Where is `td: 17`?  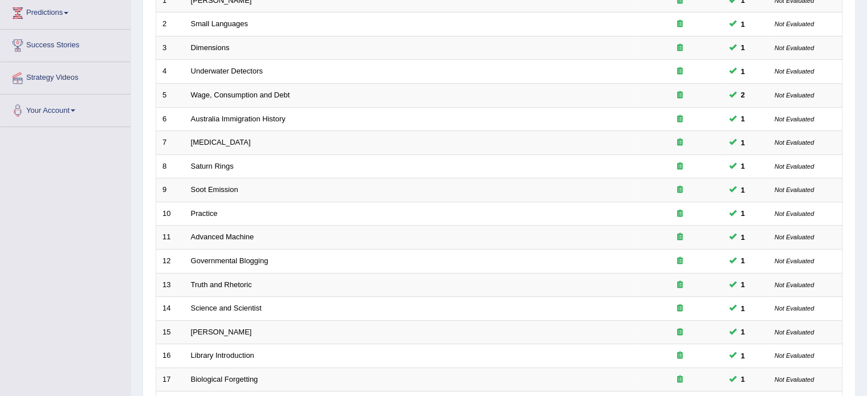 td: 17 is located at coordinates (170, 380).